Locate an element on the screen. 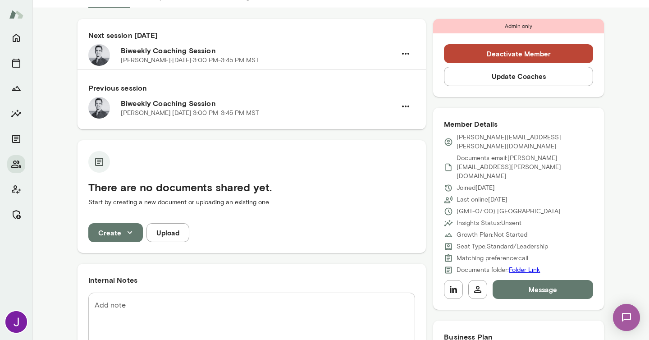 The height and width of the screenshot is (340, 649). h6: Internal Notes is located at coordinates (251, 280).